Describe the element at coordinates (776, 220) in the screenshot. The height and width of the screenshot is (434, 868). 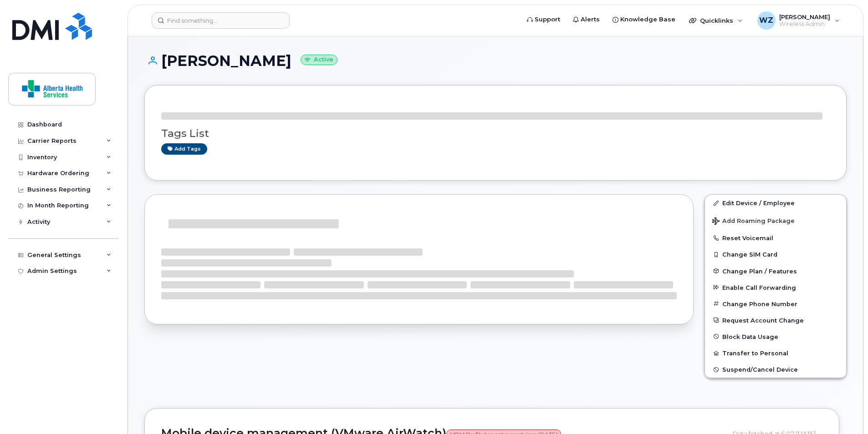
I see `button: Add Roaming Package` at that location.